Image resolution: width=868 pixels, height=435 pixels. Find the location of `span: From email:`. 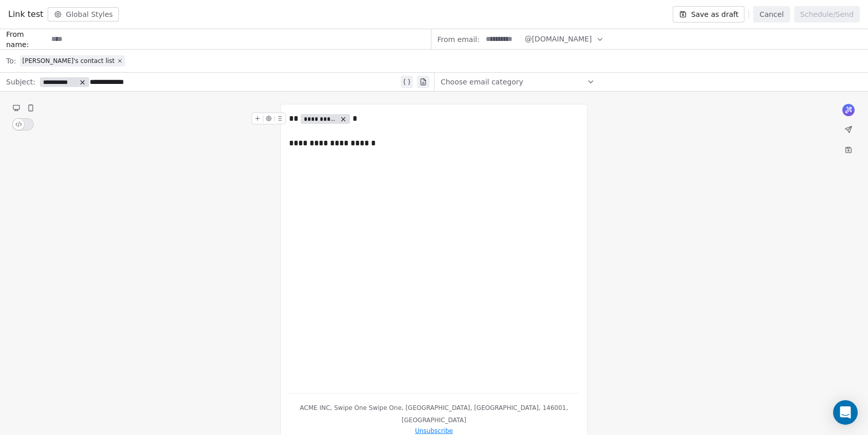

span: From email: is located at coordinates (459, 39).